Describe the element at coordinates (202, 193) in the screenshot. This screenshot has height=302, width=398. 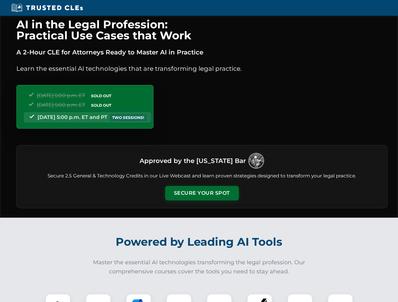
I see `button: Secure Your Spot` at that location.